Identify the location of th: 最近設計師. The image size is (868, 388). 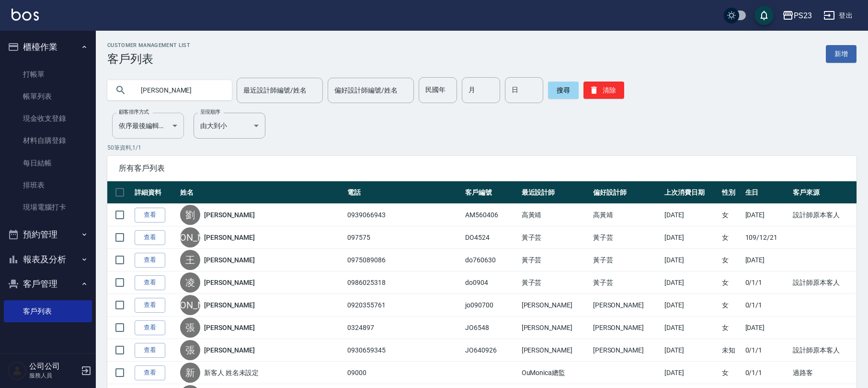
(555, 193).